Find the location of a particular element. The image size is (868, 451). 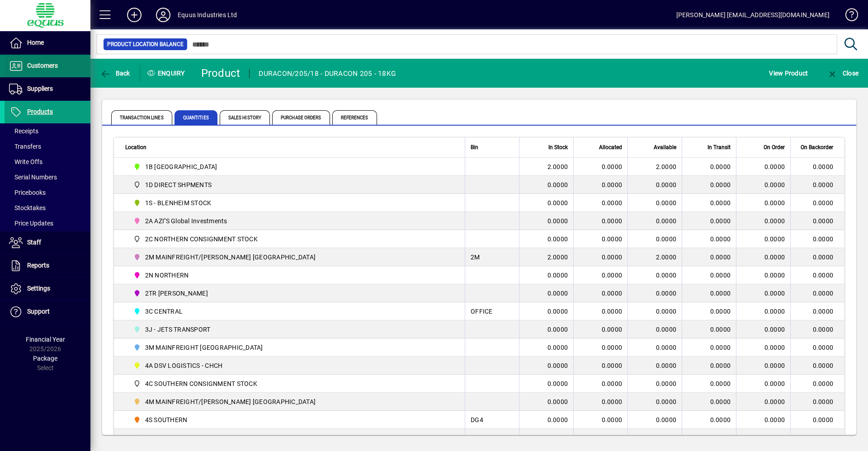

span: Products is located at coordinates (40, 112).